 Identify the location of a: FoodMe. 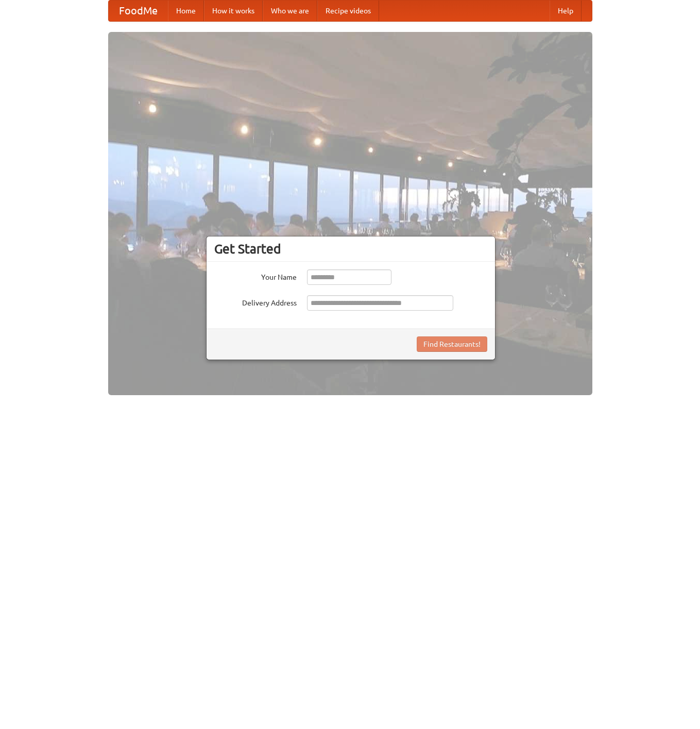
(139, 11).